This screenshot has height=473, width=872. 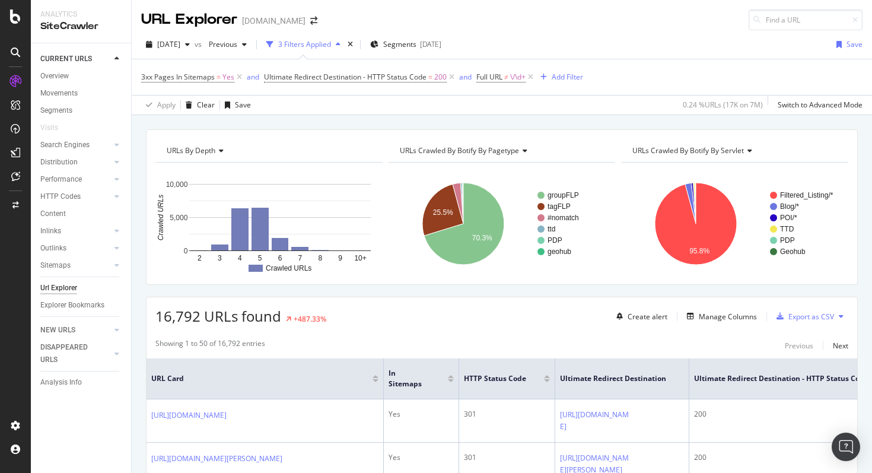 I want to click on button: Add Filter, so click(x=559, y=77).